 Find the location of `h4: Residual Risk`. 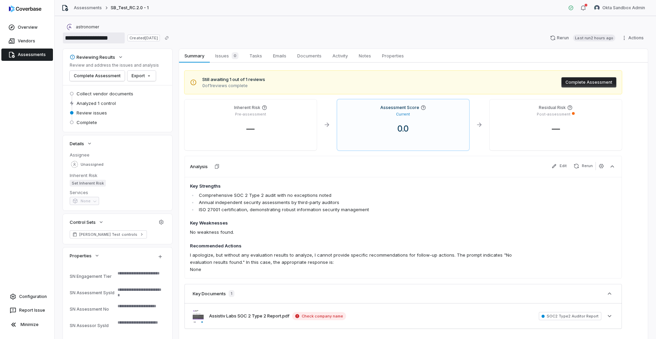

h4: Residual Risk is located at coordinates (552, 108).